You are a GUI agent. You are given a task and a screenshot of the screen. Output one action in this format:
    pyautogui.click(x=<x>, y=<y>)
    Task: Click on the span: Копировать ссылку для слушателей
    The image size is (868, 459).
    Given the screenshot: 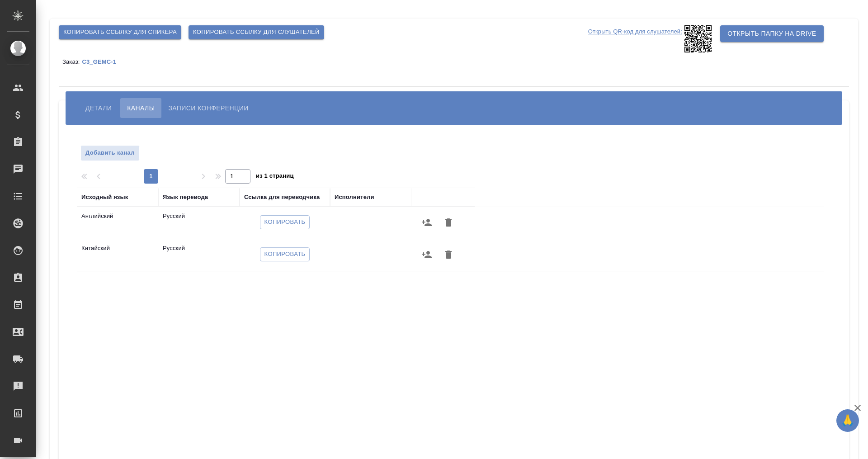 What is the action you would take?
    pyautogui.click(x=256, y=32)
    